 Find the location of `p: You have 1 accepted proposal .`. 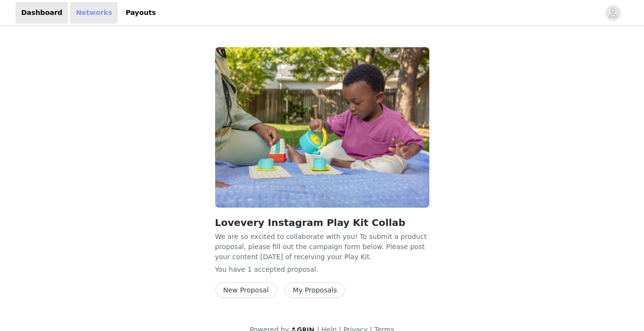

p: You have 1 accepted proposal . is located at coordinates (322, 270).